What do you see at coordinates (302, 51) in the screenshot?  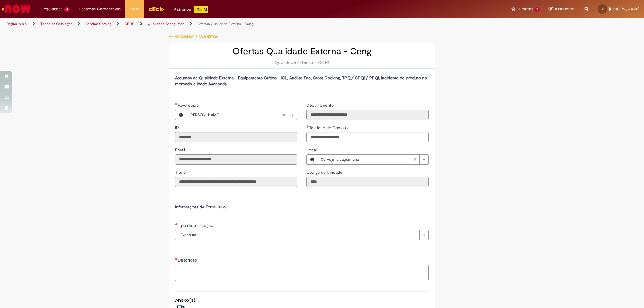 I see `h2: Ofertas Qualidade Externa - Ceng` at bounding box center [302, 51].